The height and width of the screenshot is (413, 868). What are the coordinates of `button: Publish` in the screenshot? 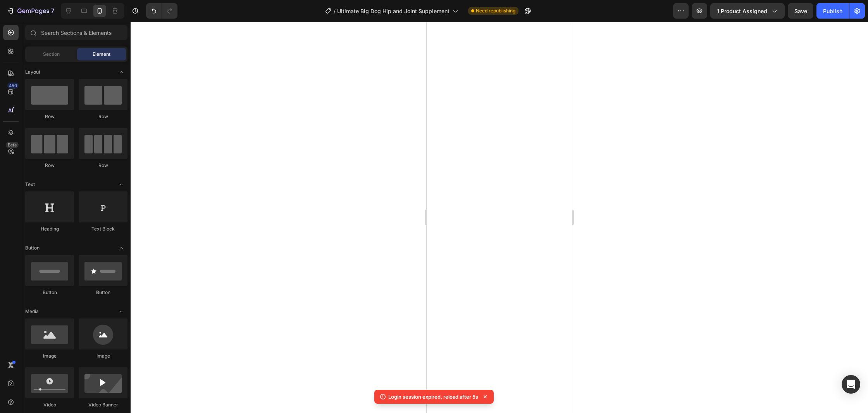 It's located at (833, 11).